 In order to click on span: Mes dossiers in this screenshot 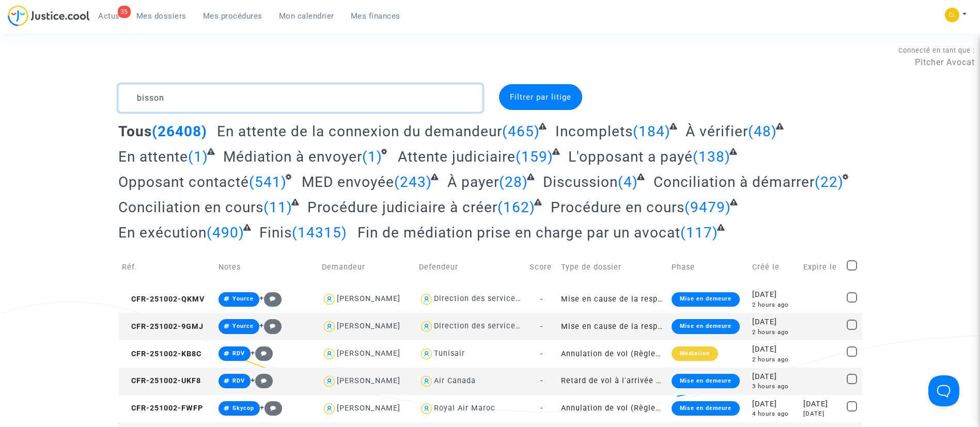, I will do `click(162, 16)`.